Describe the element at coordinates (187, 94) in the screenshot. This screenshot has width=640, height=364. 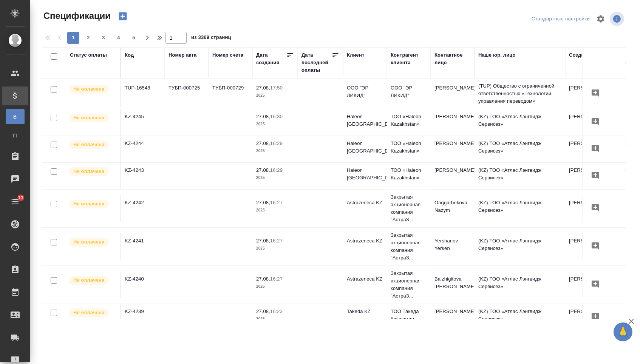
I see `td: ТУБП-000725` at that location.